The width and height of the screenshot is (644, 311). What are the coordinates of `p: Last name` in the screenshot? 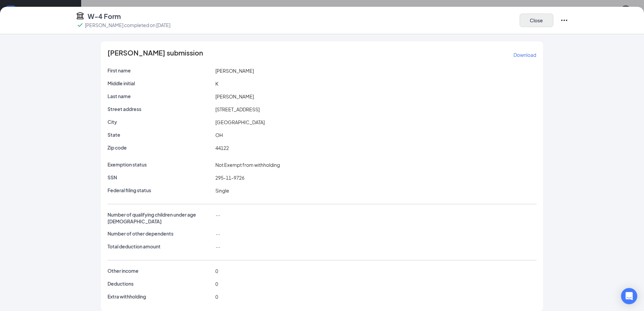 It's located at (160, 96).